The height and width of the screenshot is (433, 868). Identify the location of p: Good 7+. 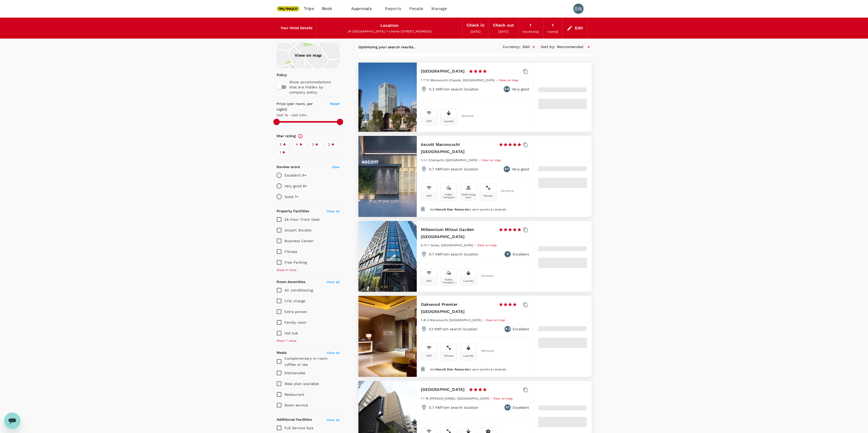
(291, 197).